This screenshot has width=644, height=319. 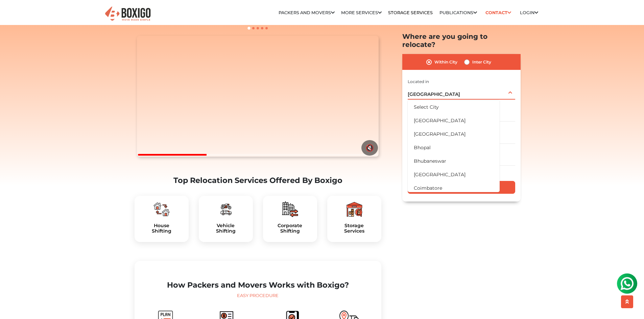 What do you see at coordinates (290, 228) in the screenshot?
I see `h5: Corporate Shifting` at bounding box center [290, 228].